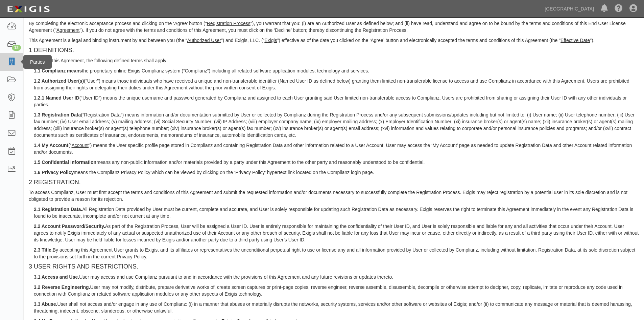 The height and width of the screenshot is (320, 644). What do you see at coordinates (334, 40) in the screenshot?
I see `p: This Agreement is a legal and binding instrument by and between you (the “ ”) and Exigis, LLC. (“...` at bounding box center [334, 40].